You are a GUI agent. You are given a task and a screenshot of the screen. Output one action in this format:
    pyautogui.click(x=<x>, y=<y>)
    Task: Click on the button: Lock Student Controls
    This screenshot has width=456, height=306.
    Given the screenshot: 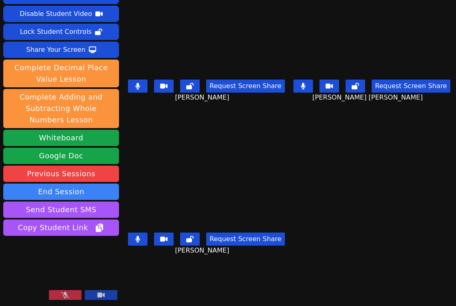 What is the action you would take?
    pyautogui.click(x=61, y=32)
    